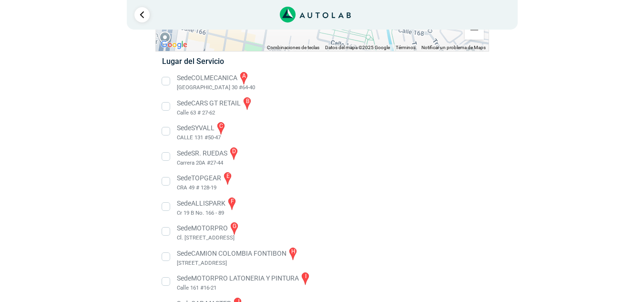 This screenshot has width=644, height=302. What do you see at coordinates (322, 61) in the screenshot?
I see `h5: Lugar del Servicio` at bounding box center [322, 61].